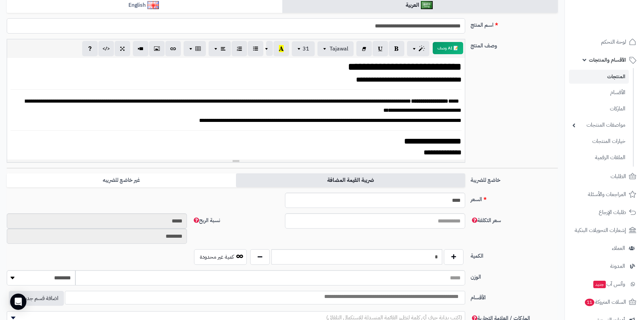  Describe the element at coordinates (604, 248) in the screenshot. I see `a: العملاء` at that location.